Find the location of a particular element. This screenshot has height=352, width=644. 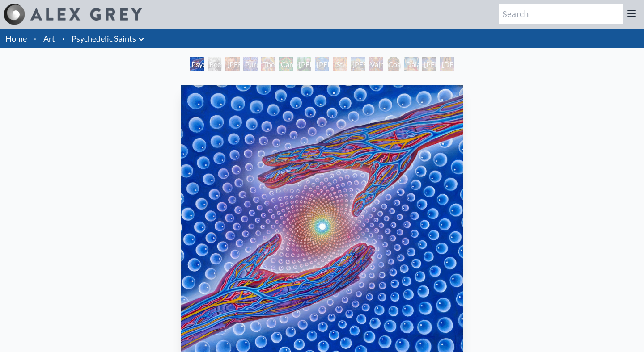

div: Cannabacchus is located at coordinates (286, 65).